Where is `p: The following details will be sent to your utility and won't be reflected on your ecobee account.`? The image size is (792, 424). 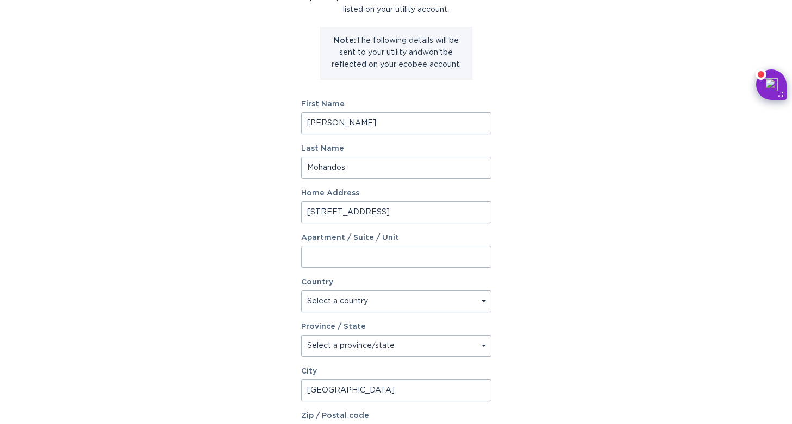
p: The following details will be sent to your utility and won't be reflected on your ecobee account. is located at coordinates (396, 53).